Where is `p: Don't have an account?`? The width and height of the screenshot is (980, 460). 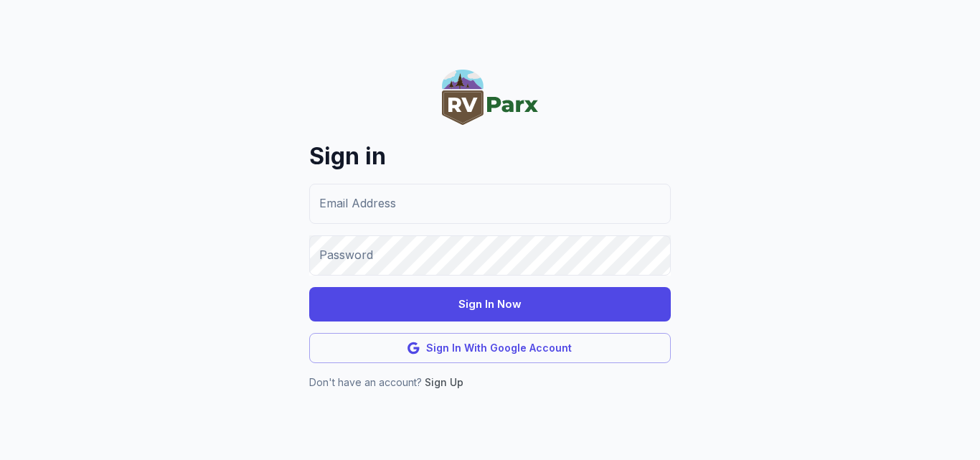
p: Don't have an account? is located at coordinates (490, 382).